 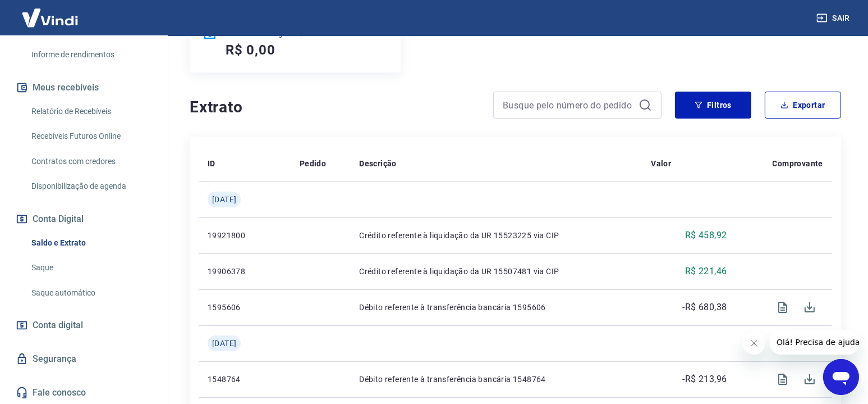 I want to click on p: R$ 221,46, so click(x=706, y=271).